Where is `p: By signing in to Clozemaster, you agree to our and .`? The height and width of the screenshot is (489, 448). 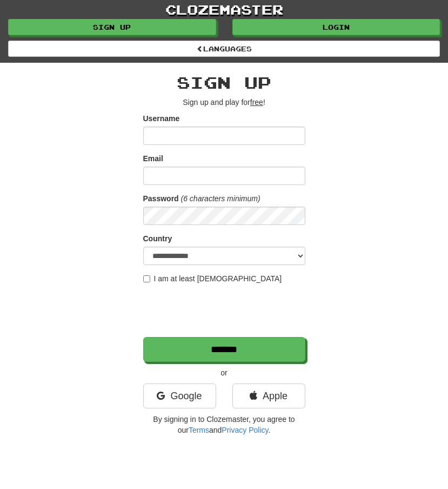
p: By signing in to Clozemaster, you agree to our and . is located at coordinates (224, 425).